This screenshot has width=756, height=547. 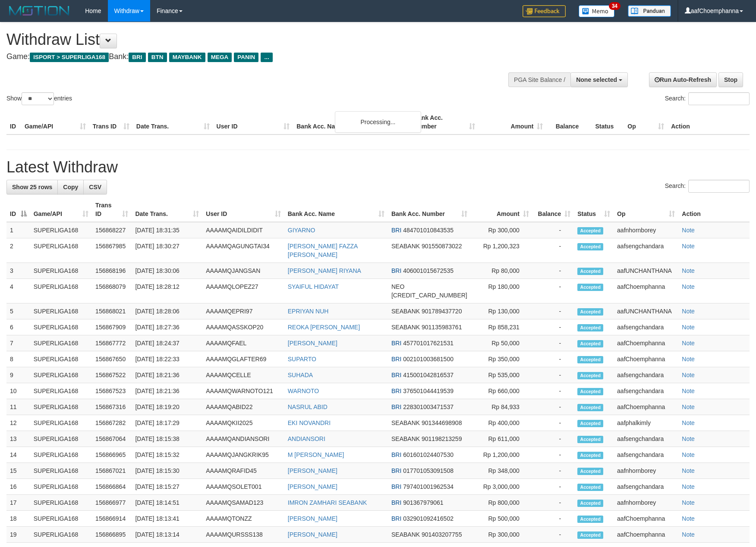 What do you see at coordinates (707, 186) in the screenshot?
I see `label: Search:` at bounding box center [707, 186].